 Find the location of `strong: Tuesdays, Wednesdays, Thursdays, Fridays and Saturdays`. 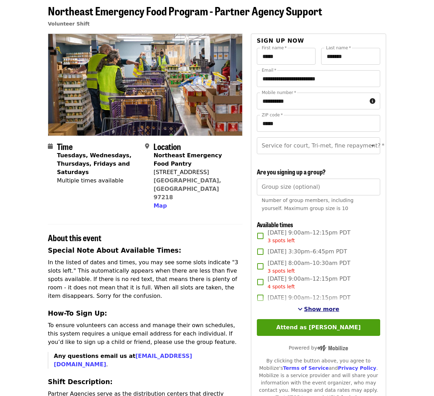

strong: Tuesdays, Wednesdays, Thursdays, Fridays and Saturdays is located at coordinates (94, 163).